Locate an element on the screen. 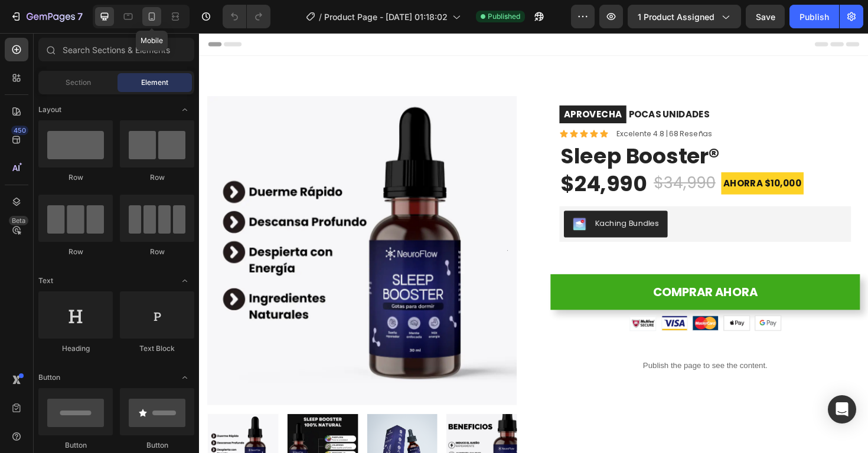 The height and width of the screenshot is (453, 868). input: Search Sections & Elements is located at coordinates (117, 50).